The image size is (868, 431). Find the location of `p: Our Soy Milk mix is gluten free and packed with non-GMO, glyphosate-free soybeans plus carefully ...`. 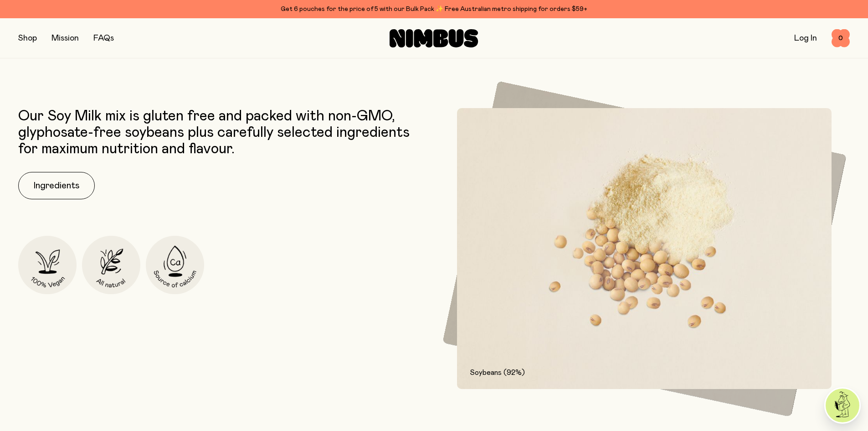

p: Our Soy Milk mix is gluten free and packed with non-GMO, glyphosate-free soybeans plus carefully ... is located at coordinates (224, 133).